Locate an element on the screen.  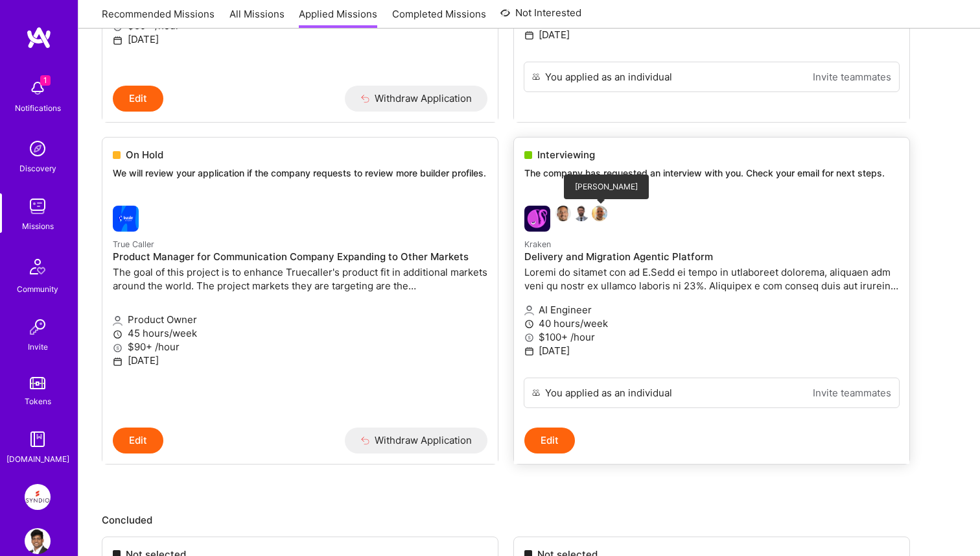
p: $100+ /hour is located at coordinates (712, 336).